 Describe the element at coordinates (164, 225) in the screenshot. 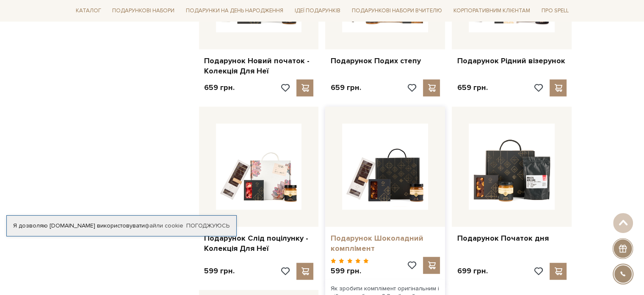

I see `a: файли cookie` at that location.